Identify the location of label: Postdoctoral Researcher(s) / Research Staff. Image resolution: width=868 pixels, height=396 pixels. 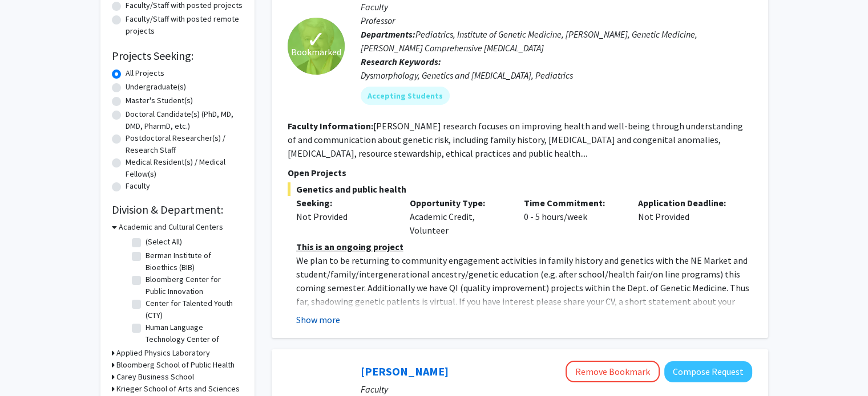
(184, 144).